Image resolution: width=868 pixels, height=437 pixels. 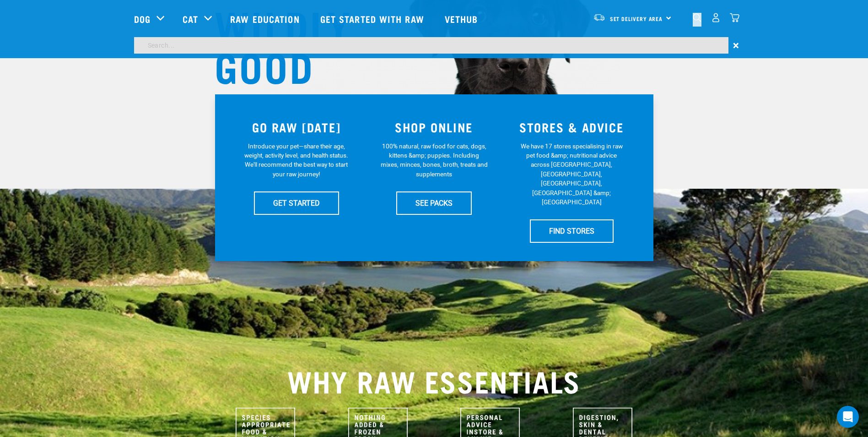 What do you see at coordinates (142, 18) in the screenshot?
I see `a: Dog` at bounding box center [142, 18].